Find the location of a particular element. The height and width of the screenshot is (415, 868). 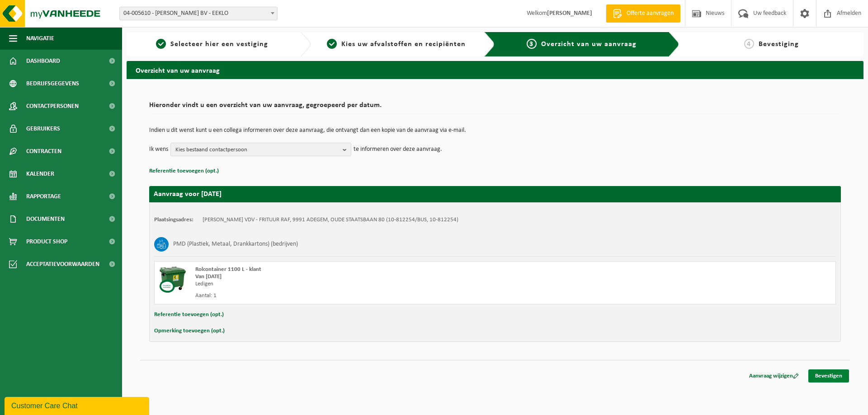

span: Selecteer hier een vestiging is located at coordinates (219, 44).